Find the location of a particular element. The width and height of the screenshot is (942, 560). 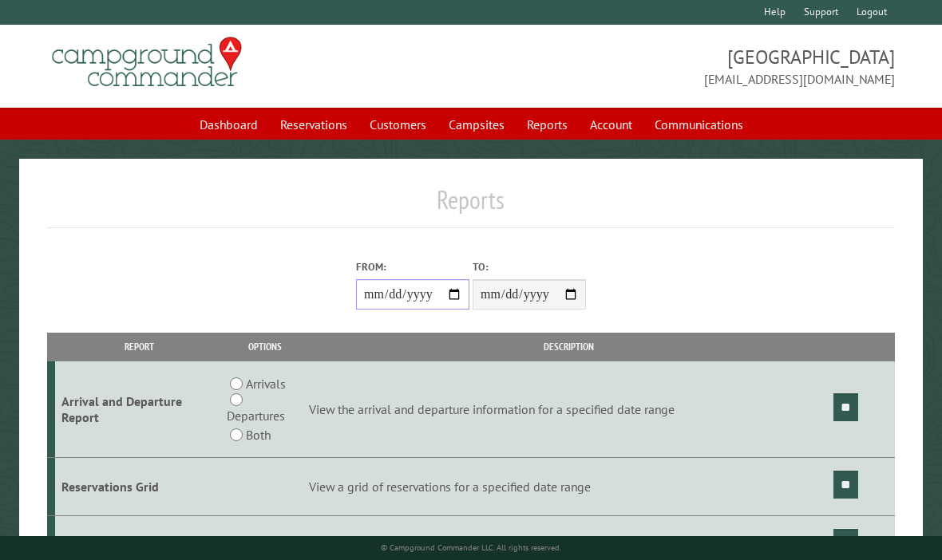

td: View the arrival and departure information for a specified date range is located at coordinates (568, 409).